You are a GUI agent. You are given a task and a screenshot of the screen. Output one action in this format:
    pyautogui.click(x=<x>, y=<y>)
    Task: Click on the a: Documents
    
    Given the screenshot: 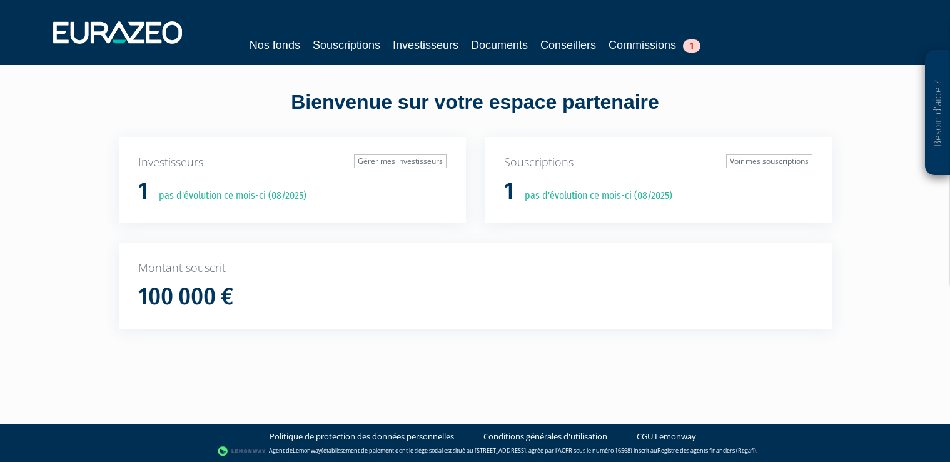 What is the action you would take?
    pyautogui.click(x=499, y=45)
    